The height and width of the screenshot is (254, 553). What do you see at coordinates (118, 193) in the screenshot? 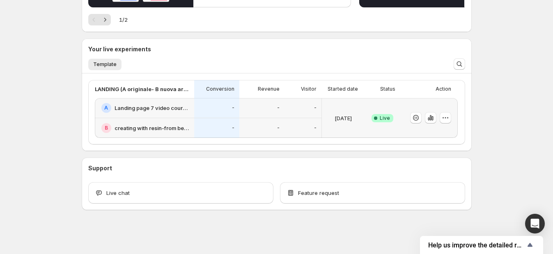
I see `span: Live chat` at bounding box center [118, 193].